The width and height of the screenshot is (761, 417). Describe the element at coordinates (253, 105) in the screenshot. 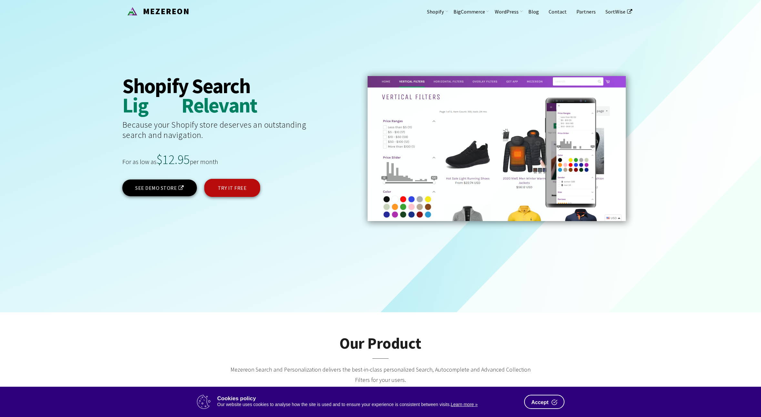

I see `span: t` at that location.